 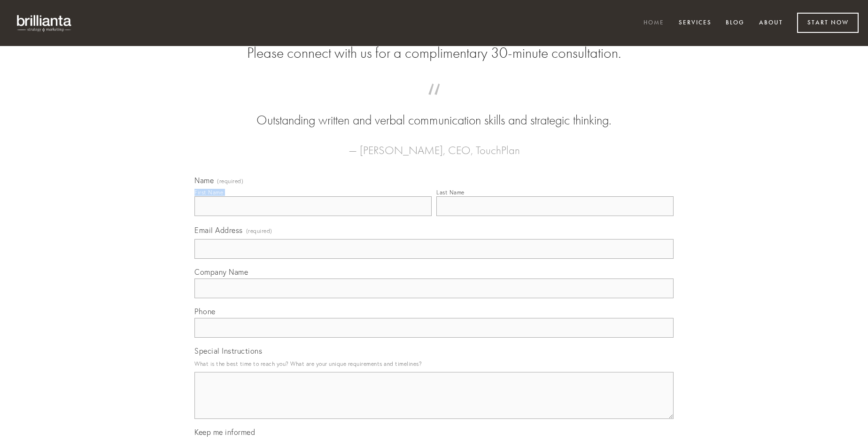 What do you see at coordinates (204, 180) in the screenshot?
I see `span: Name` at bounding box center [204, 180].